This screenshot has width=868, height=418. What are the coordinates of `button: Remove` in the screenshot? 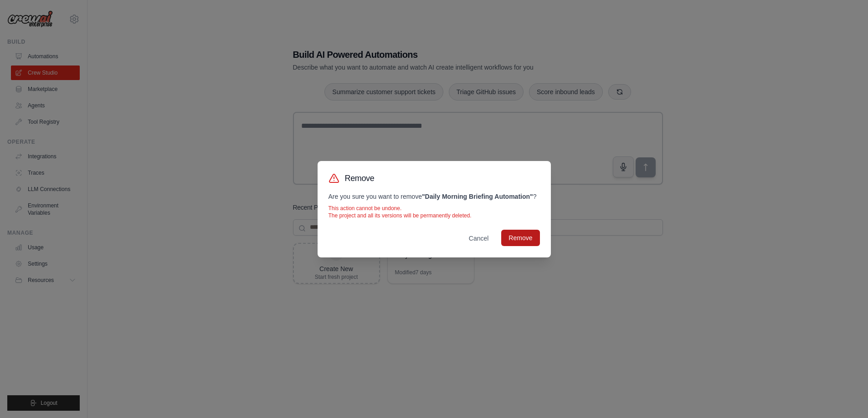 It's located at (520, 238).